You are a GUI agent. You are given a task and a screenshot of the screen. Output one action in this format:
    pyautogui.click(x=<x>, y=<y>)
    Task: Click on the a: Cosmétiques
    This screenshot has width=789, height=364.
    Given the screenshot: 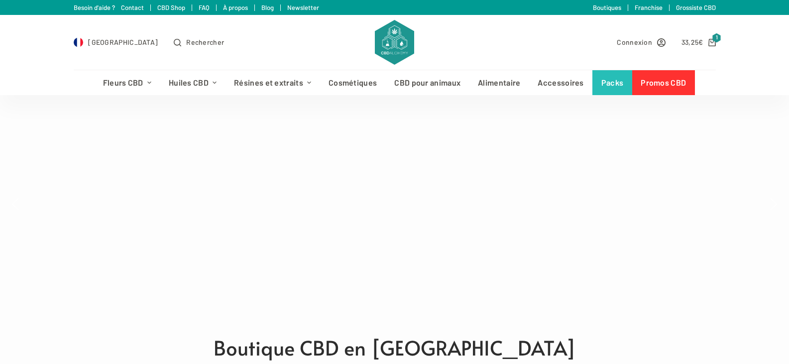 What is the action you would take?
    pyautogui.click(x=353, y=83)
    